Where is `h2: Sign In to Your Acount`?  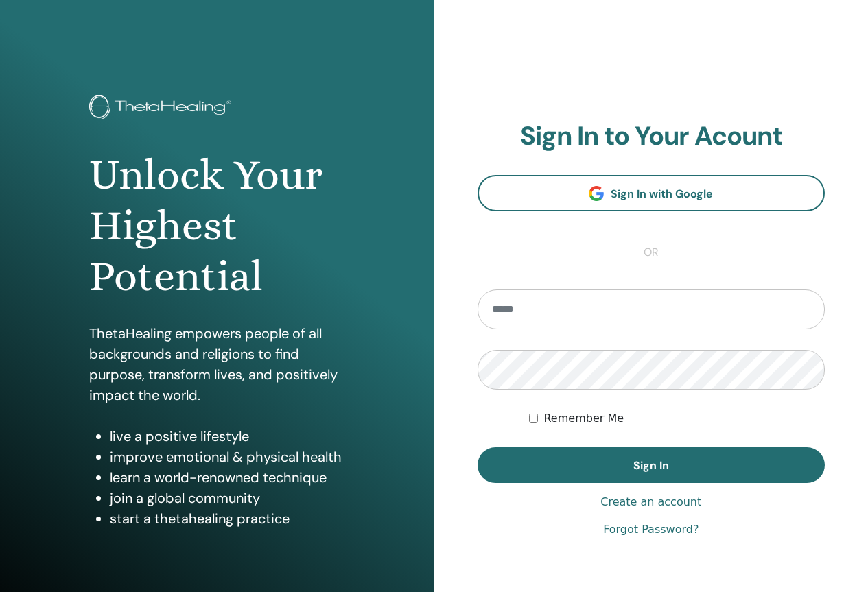
h2: Sign In to Your Acount is located at coordinates (651, 137).